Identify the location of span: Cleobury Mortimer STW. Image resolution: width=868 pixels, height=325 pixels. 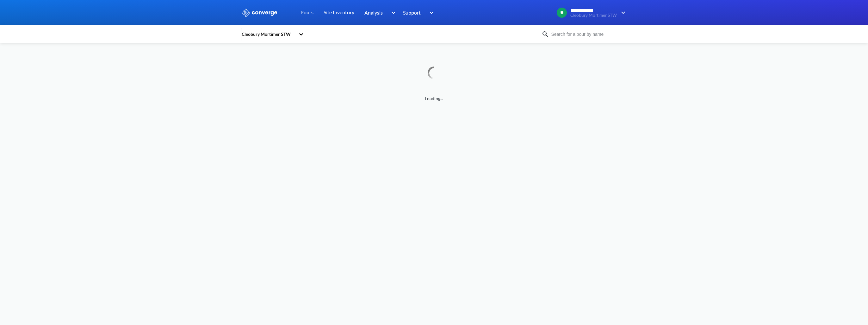
(594, 15).